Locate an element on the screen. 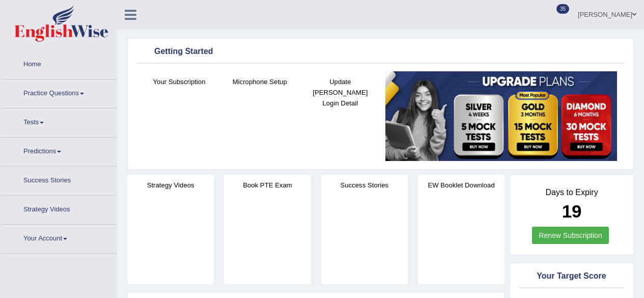  h4: Microphone Setup is located at coordinates (260, 81).